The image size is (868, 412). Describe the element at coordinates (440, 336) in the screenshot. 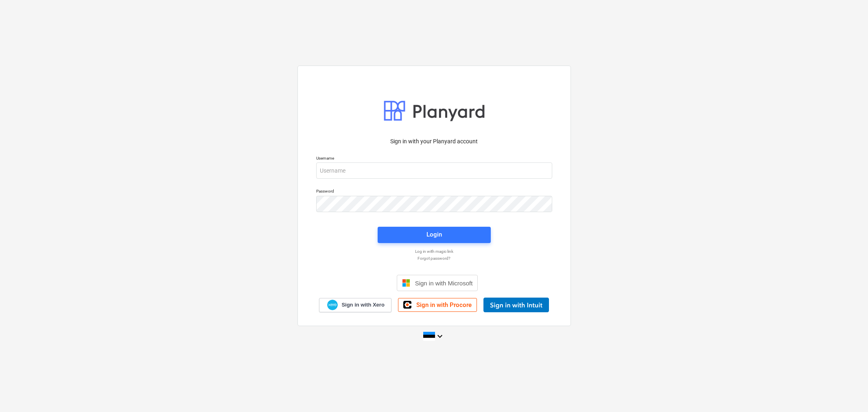

I see `i: keyboard_arrow_down` at that location.